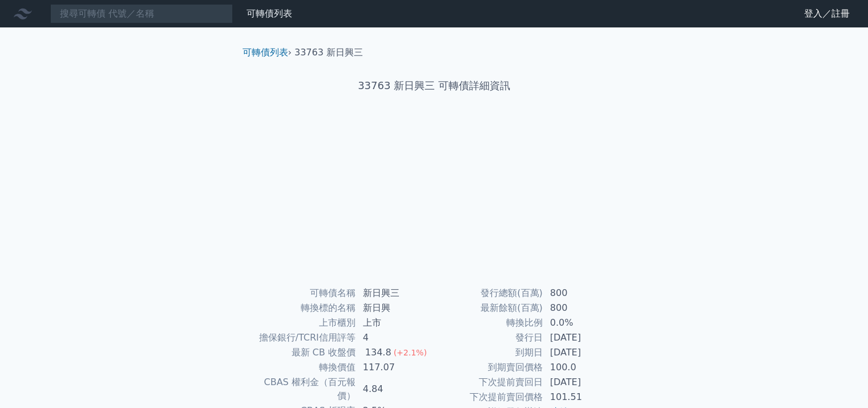 The height and width of the screenshot is (408, 868). What do you see at coordinates (488, 338) in the screenshot?
I see `td: 發行日` at bounding box center [488, 338].